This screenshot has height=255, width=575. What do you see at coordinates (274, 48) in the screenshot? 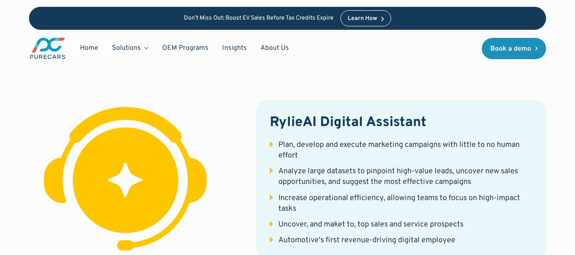
I see `a: About Us` at bounding box center [274, 48].